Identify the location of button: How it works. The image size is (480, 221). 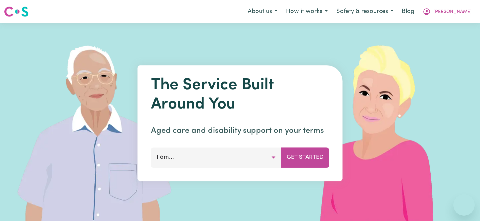
(306, 12).